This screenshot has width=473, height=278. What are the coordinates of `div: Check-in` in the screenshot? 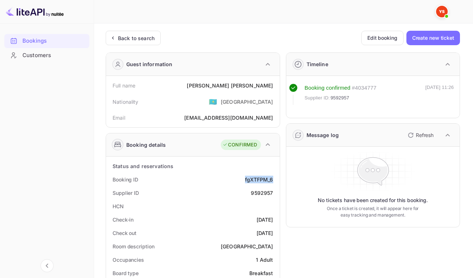 It's located at (123, 220).